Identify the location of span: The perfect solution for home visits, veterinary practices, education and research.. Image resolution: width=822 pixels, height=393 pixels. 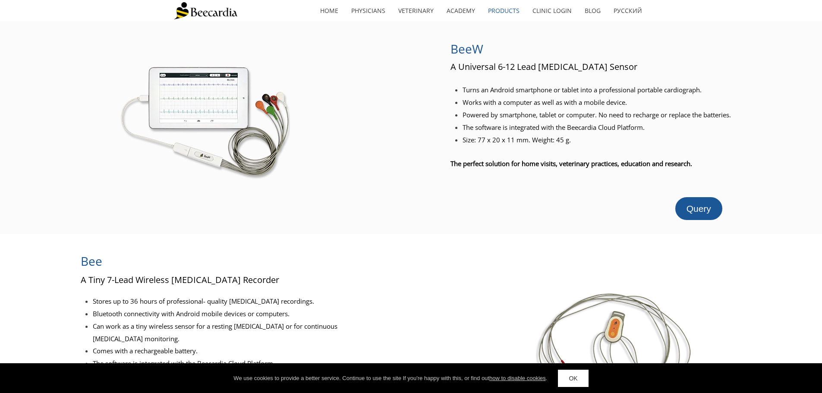
(571, 164).